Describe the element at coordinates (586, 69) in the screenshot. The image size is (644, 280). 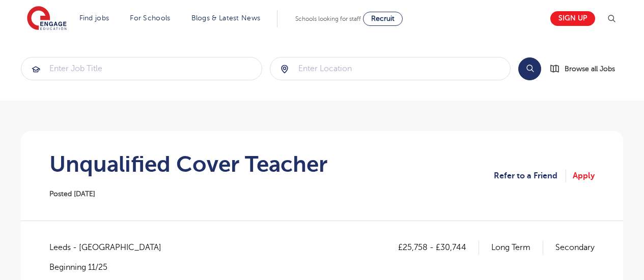
I see `a: Browse all Jobs` at that location.